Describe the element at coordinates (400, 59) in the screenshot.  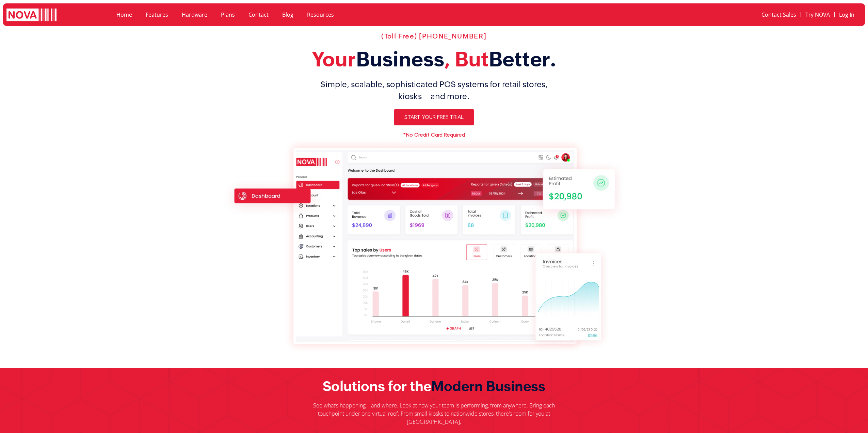
I see `span: Business` at that location.